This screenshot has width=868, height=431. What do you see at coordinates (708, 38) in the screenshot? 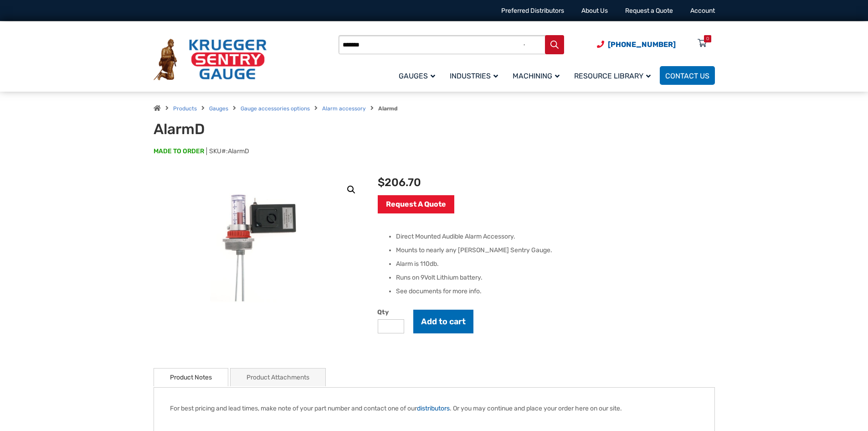
I see `div: 0` at bounding box center [708, 38].